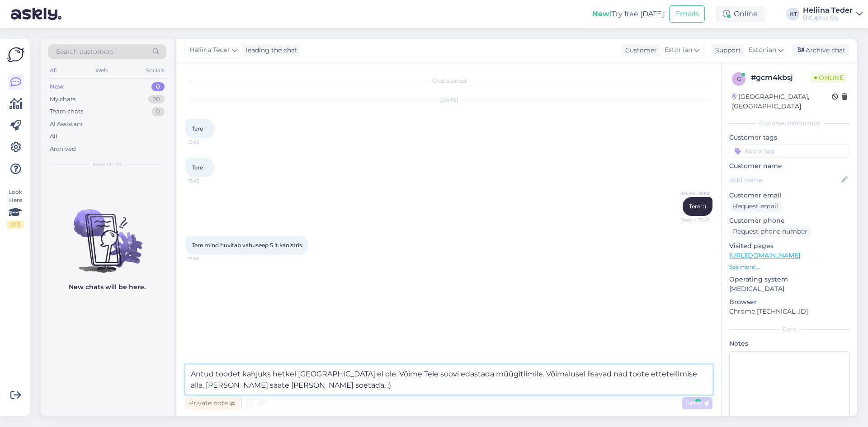  I want to click on div: Archive chat, so click(821, 50).